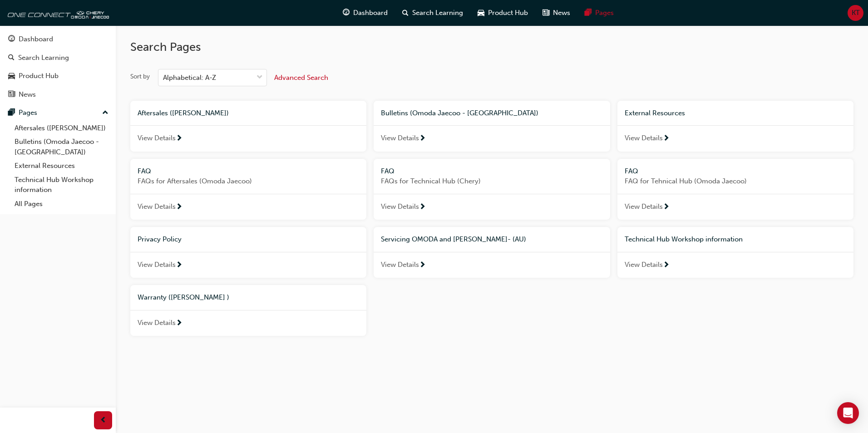  I want to click on a: FAQFAQs for Technical Hub (Chery)View Details, so click(492, 189).